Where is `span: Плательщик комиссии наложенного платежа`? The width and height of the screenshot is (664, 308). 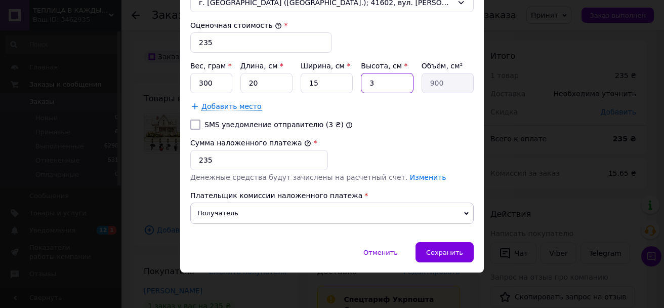
span: Плательщик комиссии наложенного платежа is located at coordinates (276, 195).